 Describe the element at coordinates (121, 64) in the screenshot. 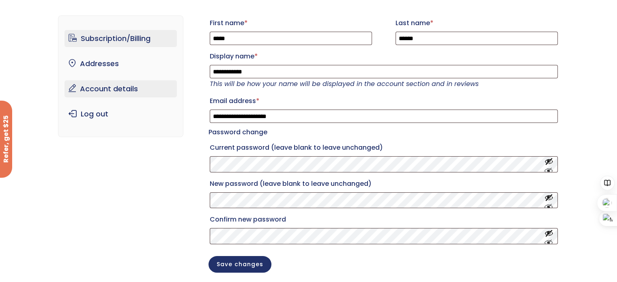

I see `a: Addresses` at that location.